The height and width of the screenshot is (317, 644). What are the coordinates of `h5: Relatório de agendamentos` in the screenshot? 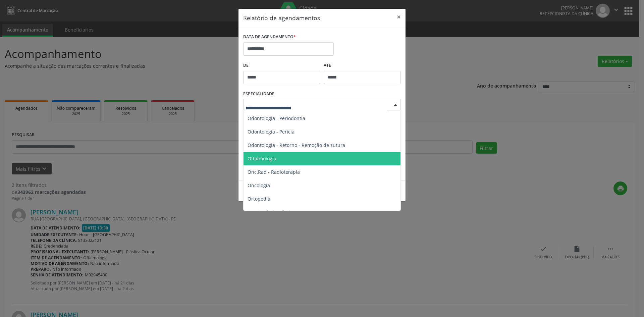 It's located at (282, 18).